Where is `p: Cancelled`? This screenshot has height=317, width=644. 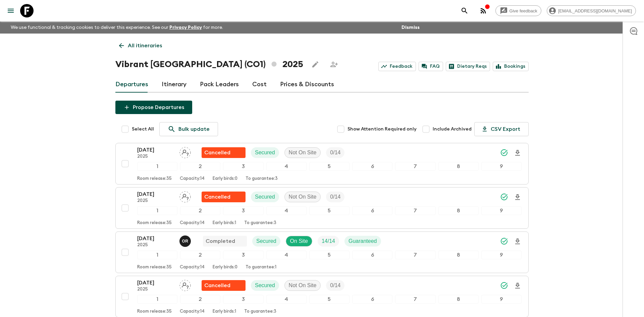
p: Cancelled is located at coordinates (217, 197).